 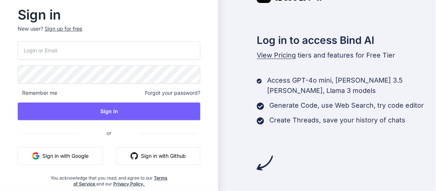 I want to click on h2: Sign in, so click(x=109, y=15).